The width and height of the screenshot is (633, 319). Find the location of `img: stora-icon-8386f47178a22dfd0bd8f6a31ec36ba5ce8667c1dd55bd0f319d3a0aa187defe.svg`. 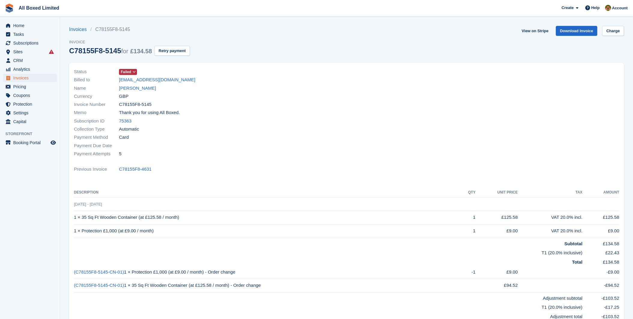

img: stora-icon-8386f47178a22dfd0bd8f6a31ec36ba5ce8667c1dd55bd0f319d3a0aa187defe.svg is located at coordinates (9, 8).